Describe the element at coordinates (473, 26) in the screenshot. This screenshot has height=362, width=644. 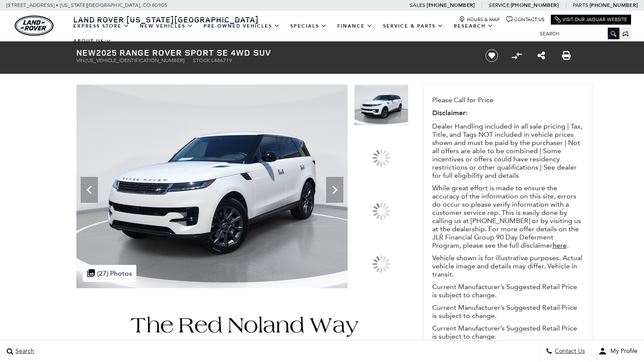
I see `a: Research` at that location.